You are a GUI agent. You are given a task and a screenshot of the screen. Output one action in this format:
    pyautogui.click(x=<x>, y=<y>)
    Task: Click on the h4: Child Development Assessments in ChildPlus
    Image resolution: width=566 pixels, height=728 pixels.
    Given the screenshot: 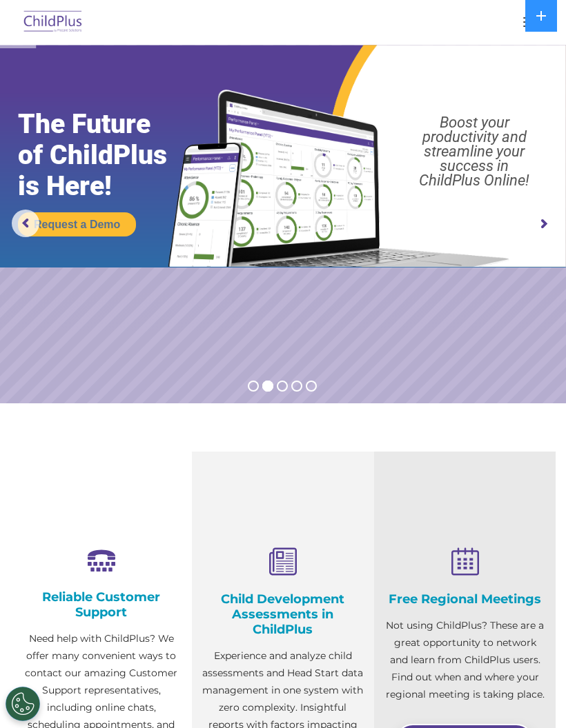 What is the action you would take?
    pyautogui.click(x=282, y=614)
    